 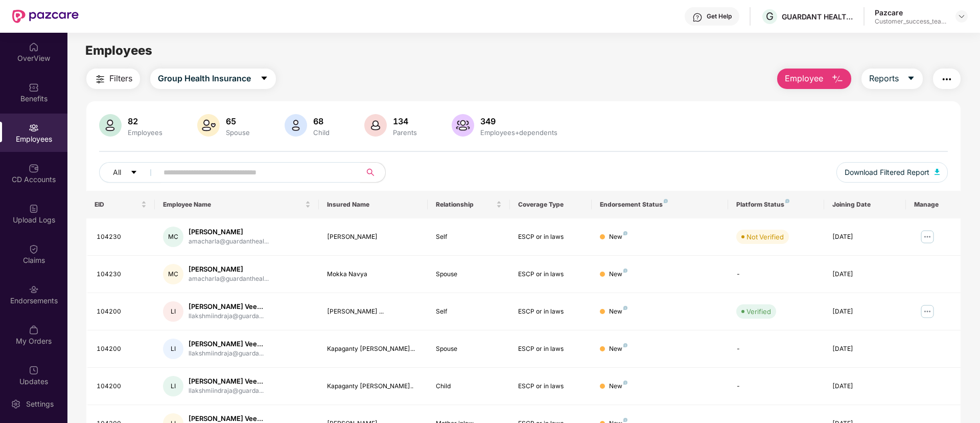 I want to click on th: Insured Name, so click(x=374, y=204).